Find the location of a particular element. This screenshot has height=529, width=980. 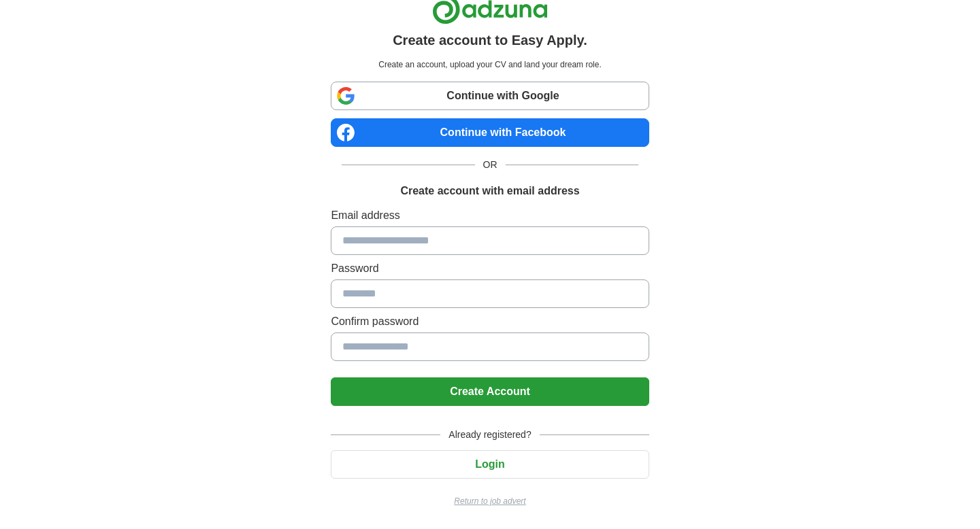

label: Email address is located at coordinates (489, 216).